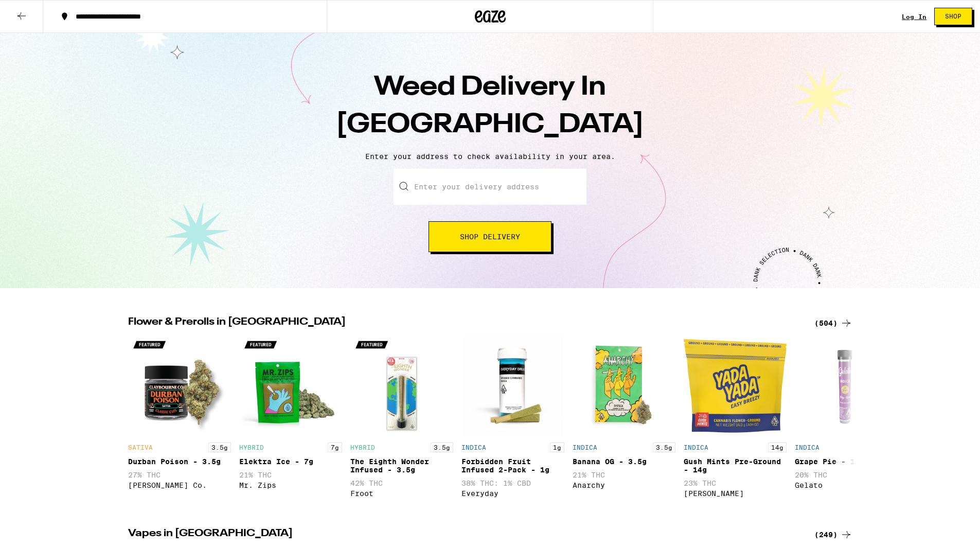  I want to click on div: Froot, so click(402, 493).